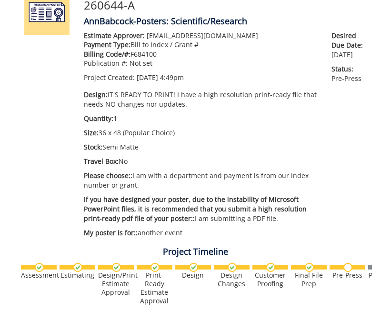 The image size is (391, 310). I want to click on p: 1, so click(200, 119).